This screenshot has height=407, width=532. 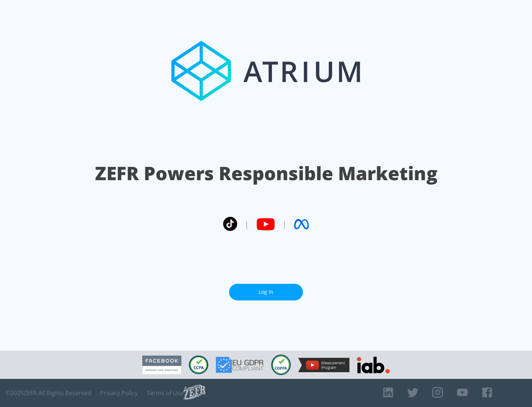 What do you see at coordinates (372, 364) in the screenshot?
I see `img: IAB` at bounding box center [372, 364].